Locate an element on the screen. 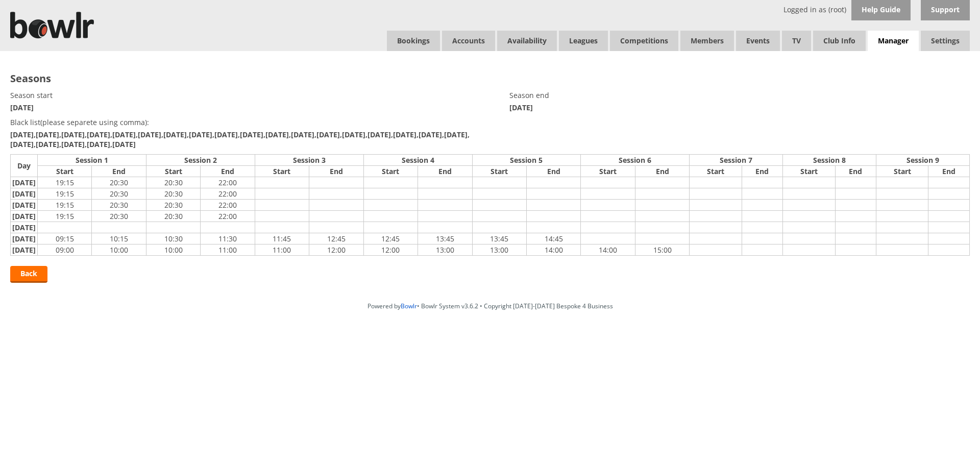  td: 09:00 is located at coordinates (65, 251).